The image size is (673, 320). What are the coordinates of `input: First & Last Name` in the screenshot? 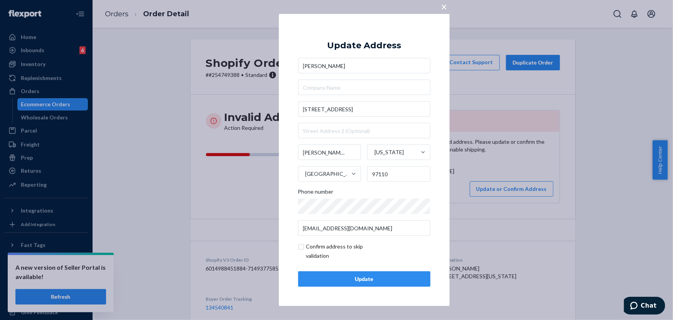 It's located at (364, 66).